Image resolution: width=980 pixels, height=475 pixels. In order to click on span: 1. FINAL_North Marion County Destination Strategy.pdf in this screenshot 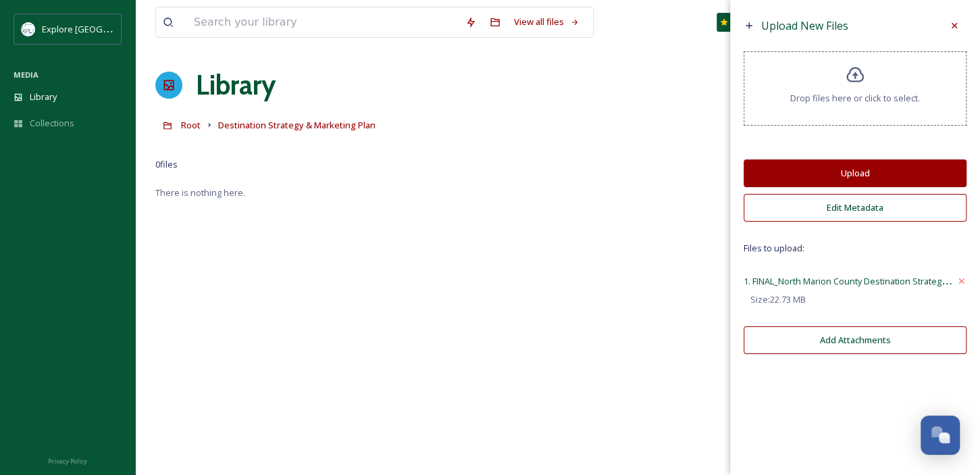, I will do `click(852, 280)`.